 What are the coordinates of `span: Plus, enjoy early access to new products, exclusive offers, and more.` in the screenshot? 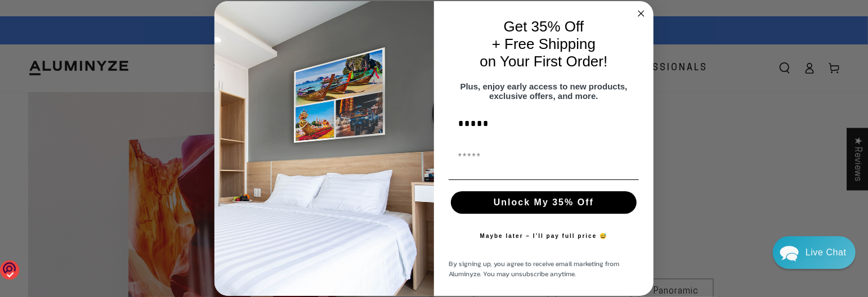 It's located at (544, 91).